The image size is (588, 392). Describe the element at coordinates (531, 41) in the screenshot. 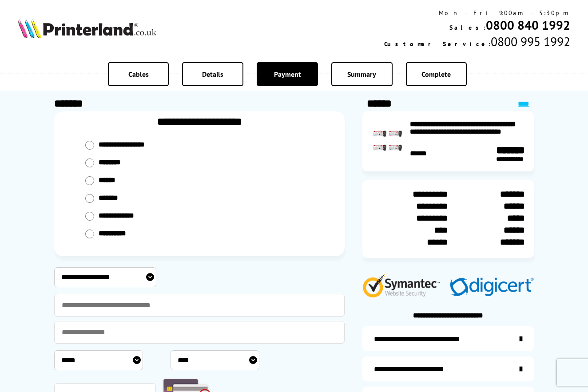

I see `span: 0800 995 1992` at that location.